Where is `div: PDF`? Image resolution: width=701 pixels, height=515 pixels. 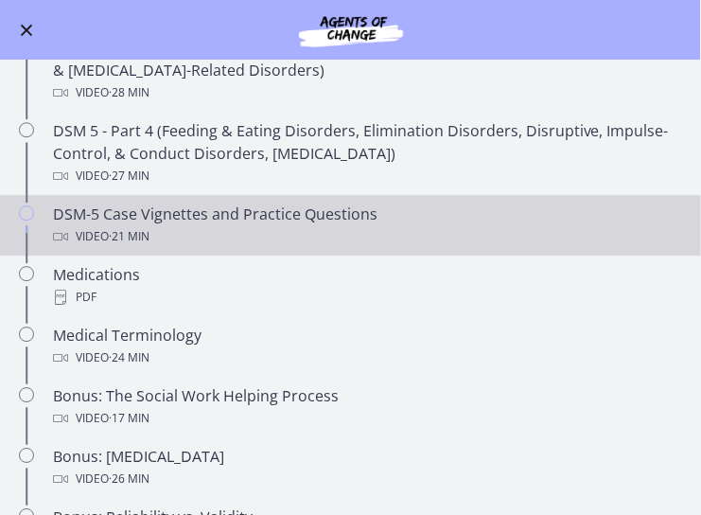
div: PDF is located at coordinates (369, 297).